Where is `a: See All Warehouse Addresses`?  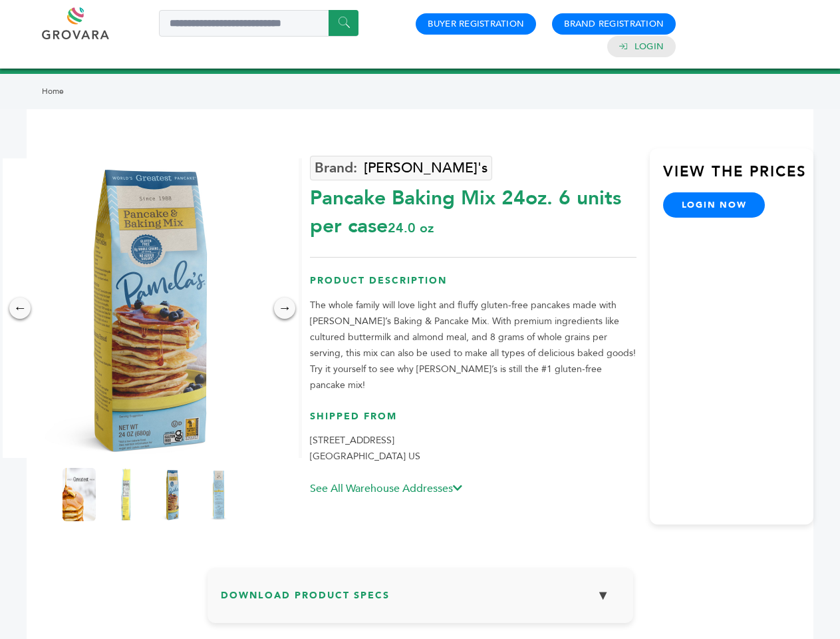
a: See All Warehouse Addresses is located at coordinates (386, 489).